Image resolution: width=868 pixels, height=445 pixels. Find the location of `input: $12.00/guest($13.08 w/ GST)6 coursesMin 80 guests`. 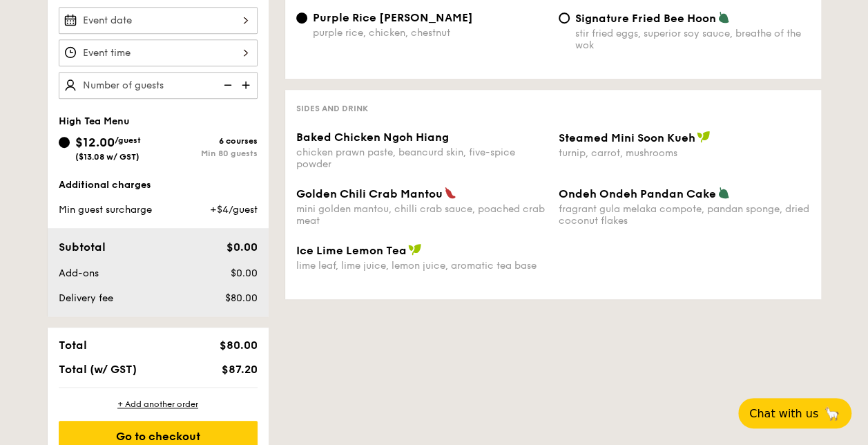

input: $12.00/guest($13.08 w/ GST)6 coursesMin 80 guests is located at coordinates (64, 142).